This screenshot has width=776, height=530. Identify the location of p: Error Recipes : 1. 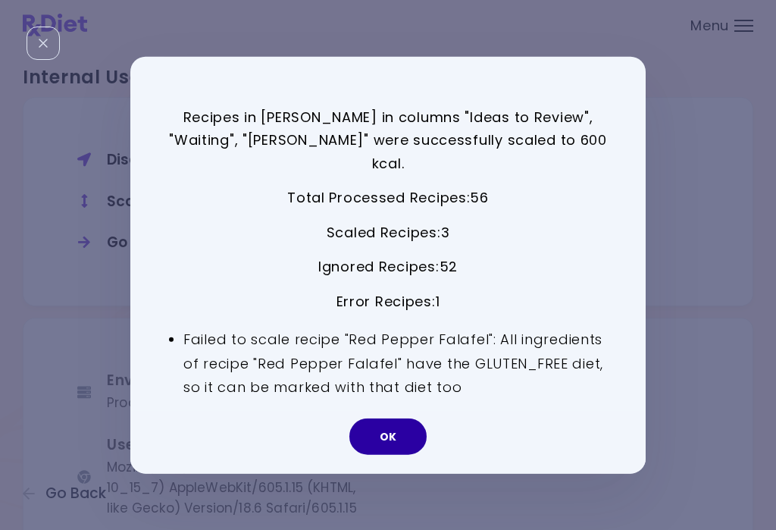
(388, 302).